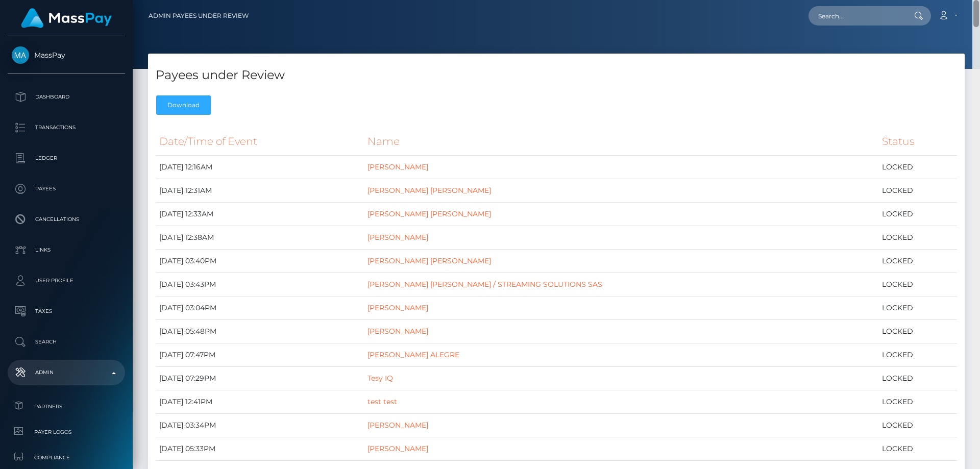 Image resolution: width=980 pixels, height=469 pixels. I want to click on p: Dashboard, so click(66, 97).